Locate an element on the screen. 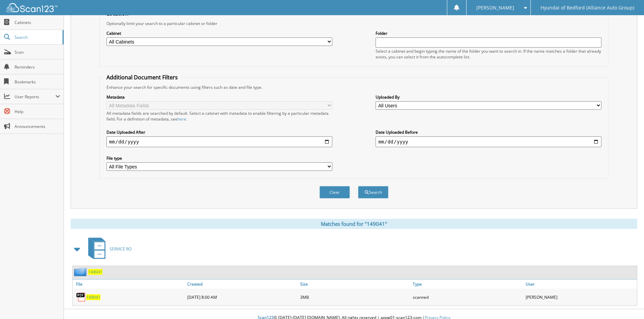 This screenshot has width=644, height=319. span: Search is located at coordinates (37, 37).